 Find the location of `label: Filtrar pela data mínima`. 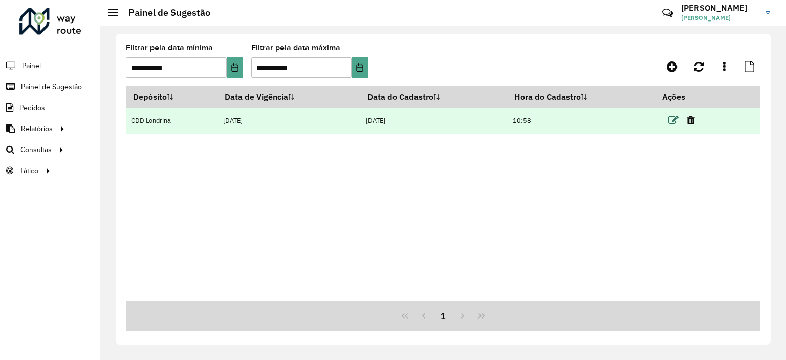

label: Filtrar pela data mínima is located at coordinates (169, 48).